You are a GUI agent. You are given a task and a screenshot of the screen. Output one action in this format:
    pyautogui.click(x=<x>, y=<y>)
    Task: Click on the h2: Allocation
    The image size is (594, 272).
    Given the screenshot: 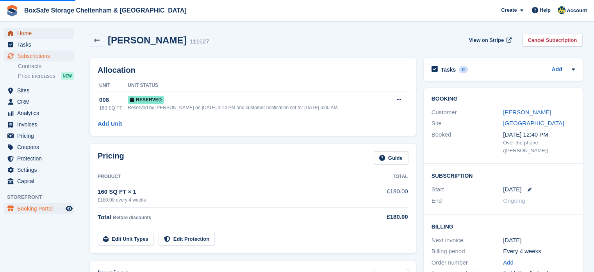 What is the action you would take?
    pyautogui.click(x=253, y=70)
    